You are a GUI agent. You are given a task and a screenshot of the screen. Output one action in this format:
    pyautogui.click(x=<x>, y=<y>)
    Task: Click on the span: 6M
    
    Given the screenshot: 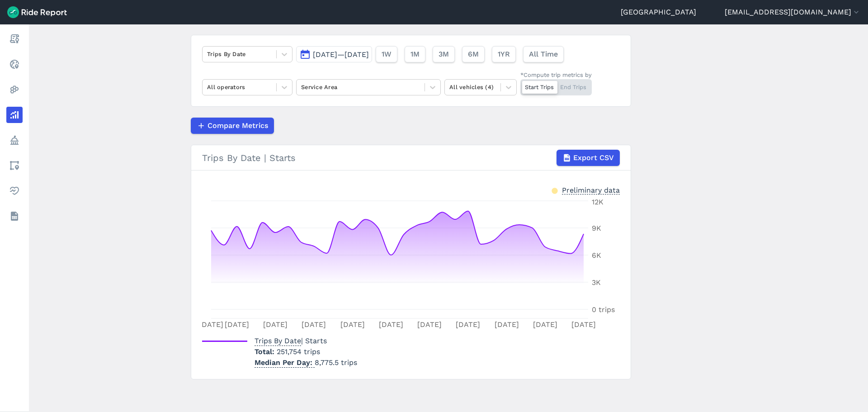 What is the action you would take?
    pyautogui.click(x=474, y=54)
    